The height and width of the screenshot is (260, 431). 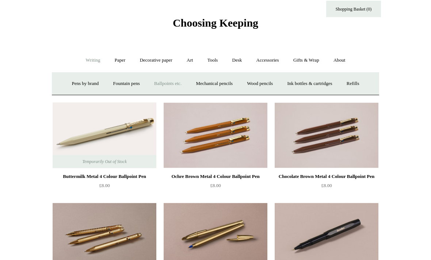 I want to click on a: Art, so click(x=189, y=60).